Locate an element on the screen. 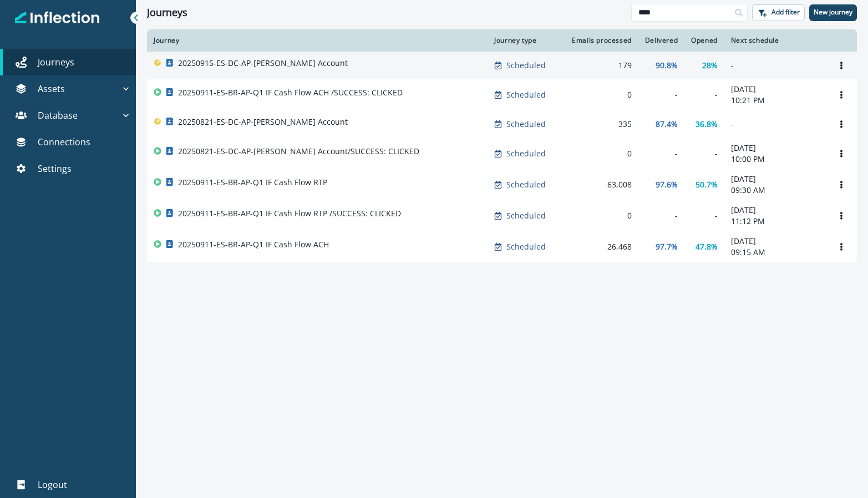  div: 26,468 is located at coordinates (602, 247).